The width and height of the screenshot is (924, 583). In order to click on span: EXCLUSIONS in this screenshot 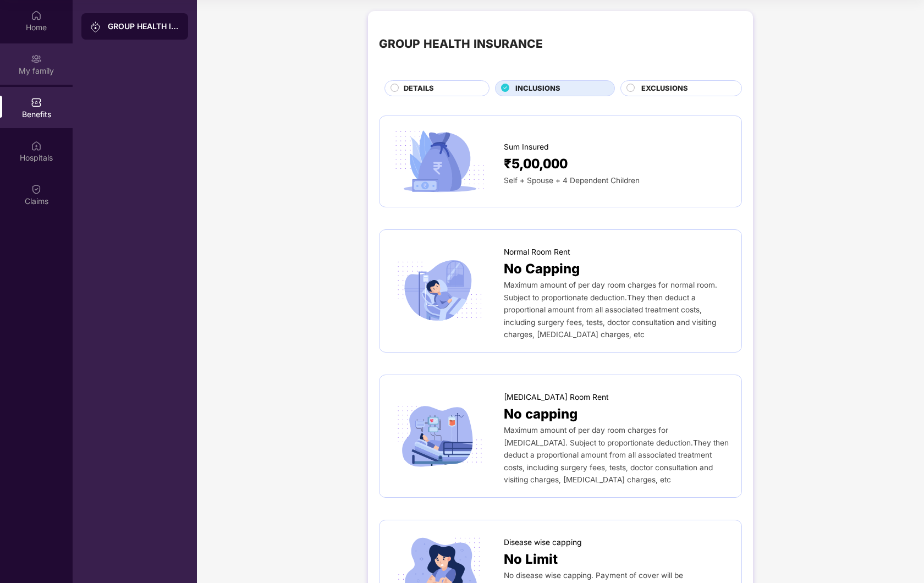, I will do `click(664, 89)`.